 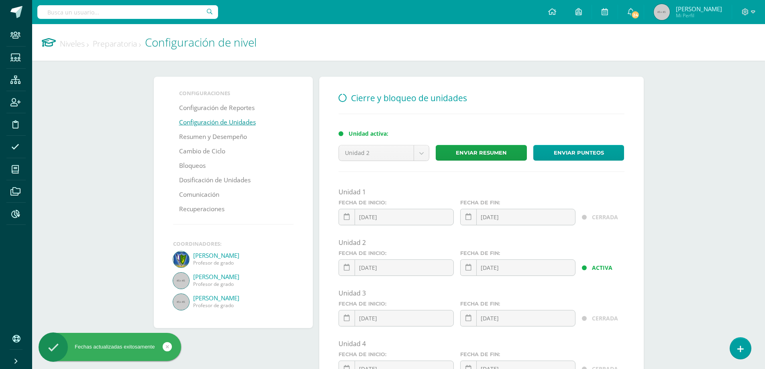 What do you see at coordinates (486, 133) in the screenshot?
I see `div: Unidad activa:` at bounding box center [486, 133].